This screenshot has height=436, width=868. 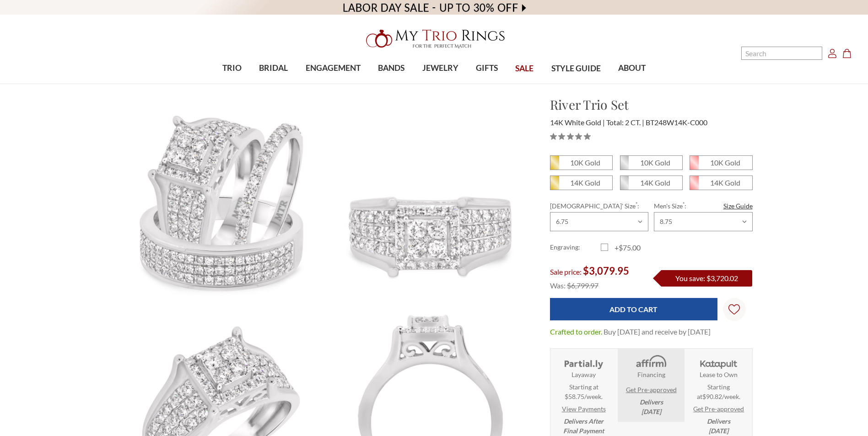 I want to click on span: ABOUT, so click(x=632, y=68).